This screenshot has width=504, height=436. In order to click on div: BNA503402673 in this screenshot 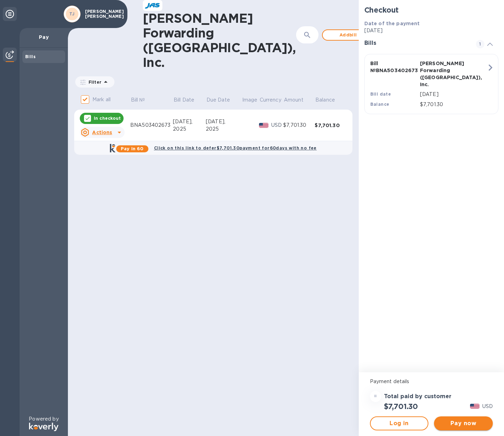, I will do `click(151, 125)`.